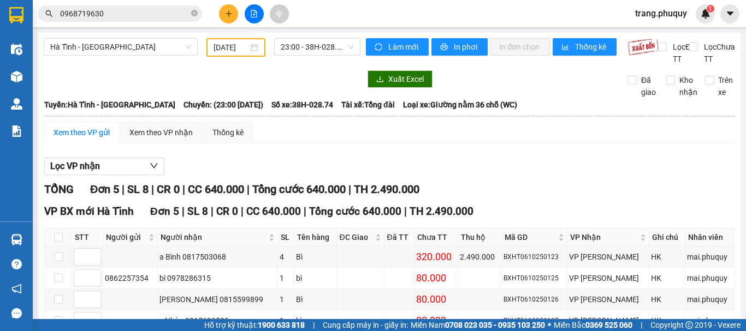  I want to click on span: Lọc Chưa TT, so click(718, 53).